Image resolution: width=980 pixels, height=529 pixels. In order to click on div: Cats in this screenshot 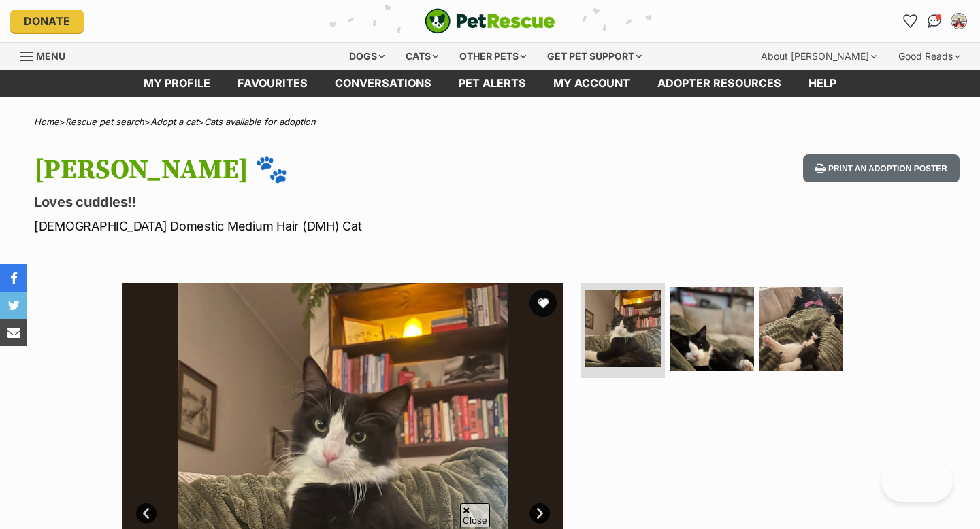, I will do `click(421, 56)`.